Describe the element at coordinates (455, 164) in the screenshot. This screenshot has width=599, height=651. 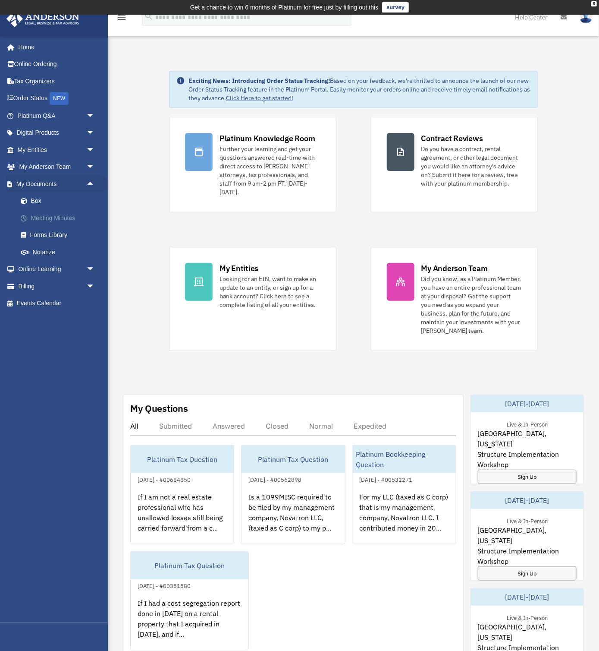
I see `a: Contract Reviews Do you have a contract, rental agreement, or other legal document you would like...` at that location.